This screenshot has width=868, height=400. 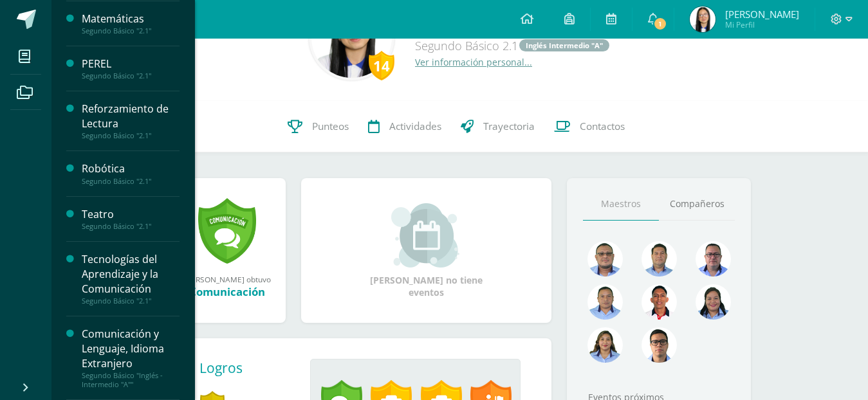 What do you see at coordinates (130, 68) in the screenshot?
I see `a: PERELSegundo Básico "2.1"` at bounding box center [130, 68].